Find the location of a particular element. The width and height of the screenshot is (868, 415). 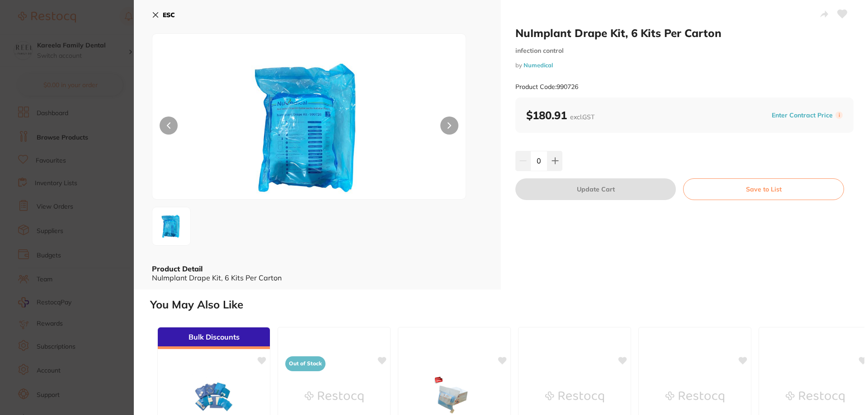

label: i is located at coordinates (839, 115).